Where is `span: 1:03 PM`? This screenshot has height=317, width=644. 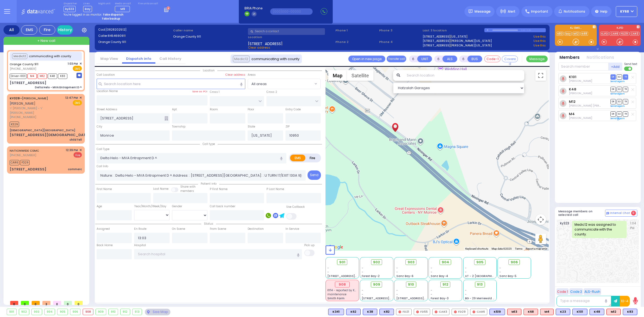
span: 1:03 PM is located at coordinates (73, 64).